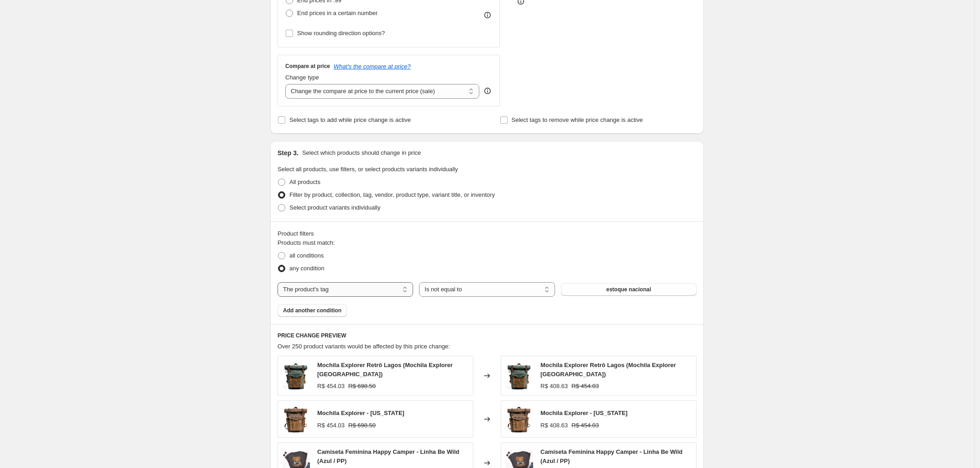 This screenshot has height=468, width=980. What do you see at coordinates (312, 310) in the screenshot?
I see `span: Add another condition` at bounding box center [312, 310].